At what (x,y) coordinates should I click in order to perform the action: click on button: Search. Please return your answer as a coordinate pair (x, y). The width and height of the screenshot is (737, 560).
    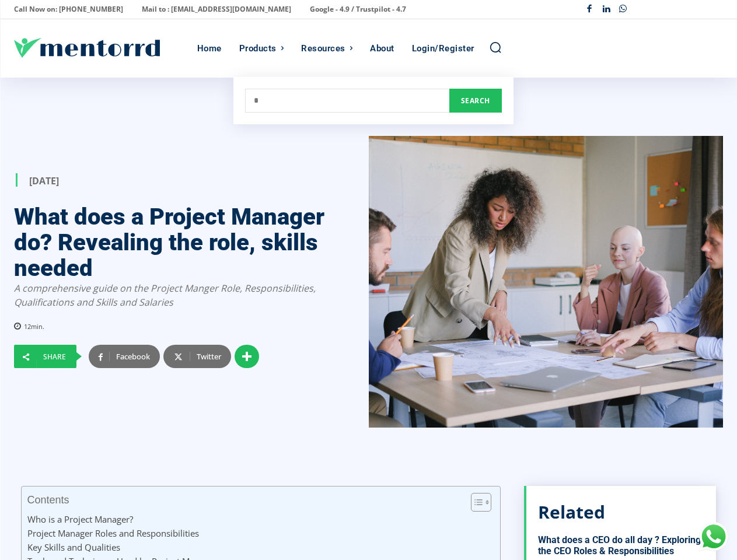
    Looking at the image, I should click on (475, 100).